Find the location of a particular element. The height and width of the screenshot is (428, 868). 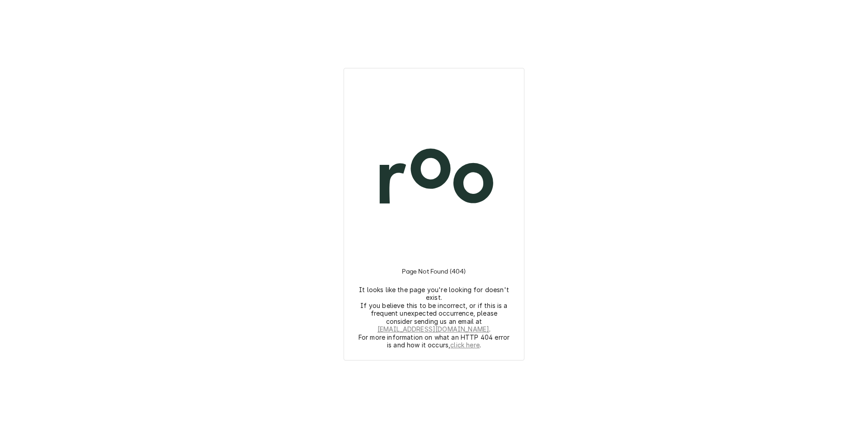

div: Instructions is located at coordinates (434, 303).